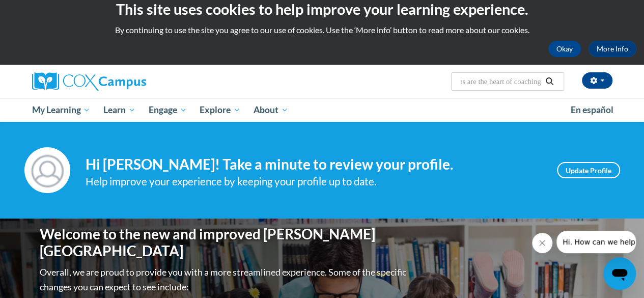 The width and height of the screenshot is (644, 298). I want to click on a: Explore, so click(220, 110).